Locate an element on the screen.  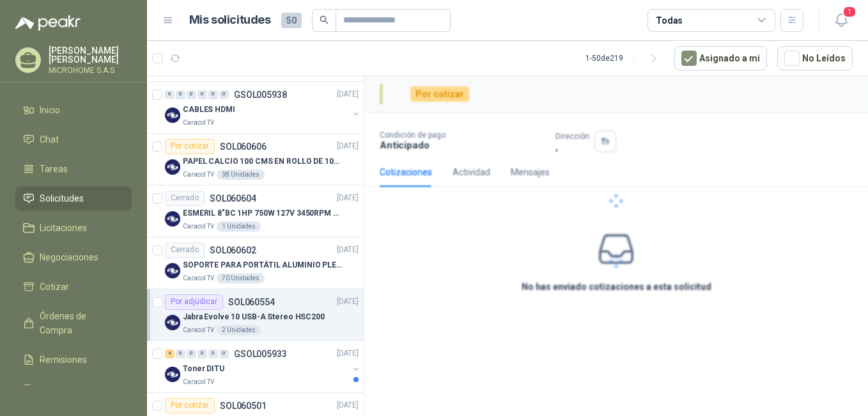
a: Solicitudes is located at coordinates (74, 198).